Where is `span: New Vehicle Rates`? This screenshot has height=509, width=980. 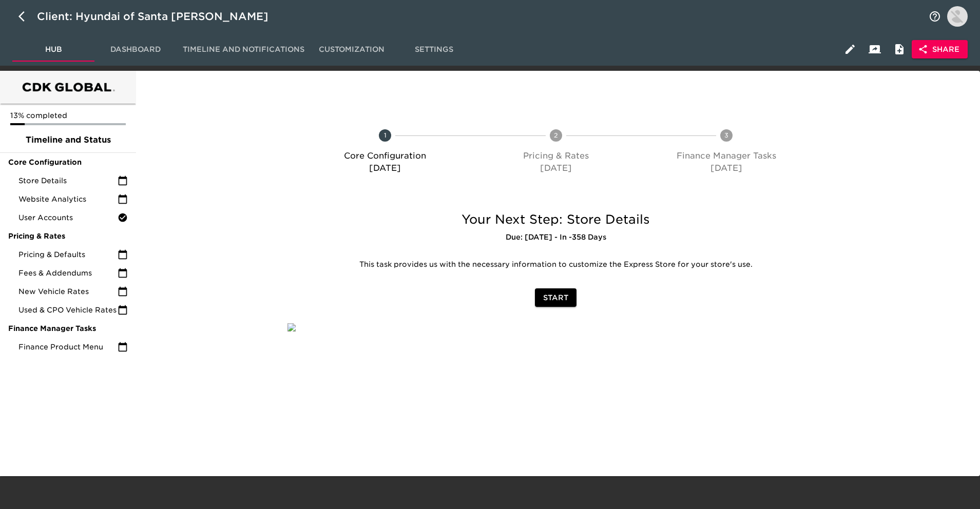
span: New Vehicle Rates is located at coordinates (67, 292).